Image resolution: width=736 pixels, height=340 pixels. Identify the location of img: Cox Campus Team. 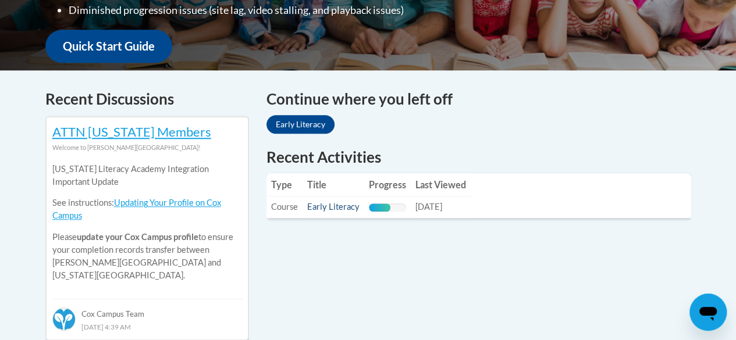
(64, 319).